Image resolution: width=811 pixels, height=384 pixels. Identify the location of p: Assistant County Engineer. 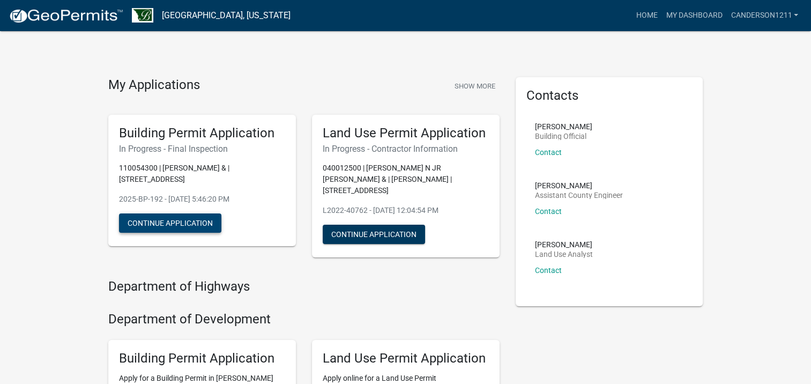
(579, 195).